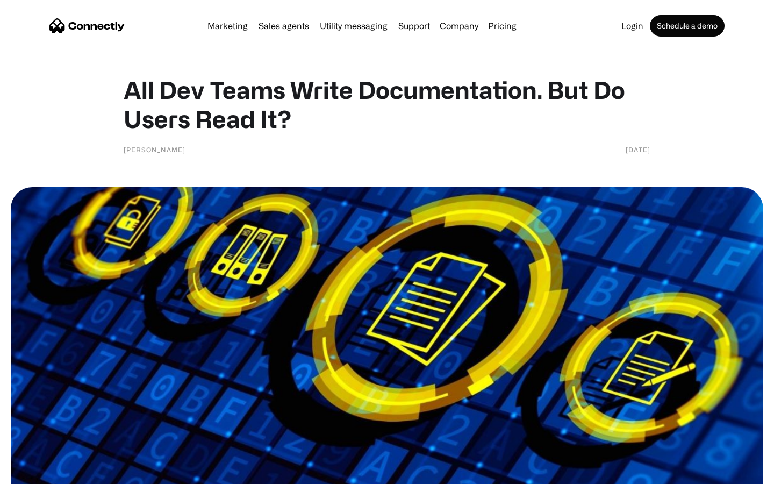  I want to click on div: Company, so click(459, 26).